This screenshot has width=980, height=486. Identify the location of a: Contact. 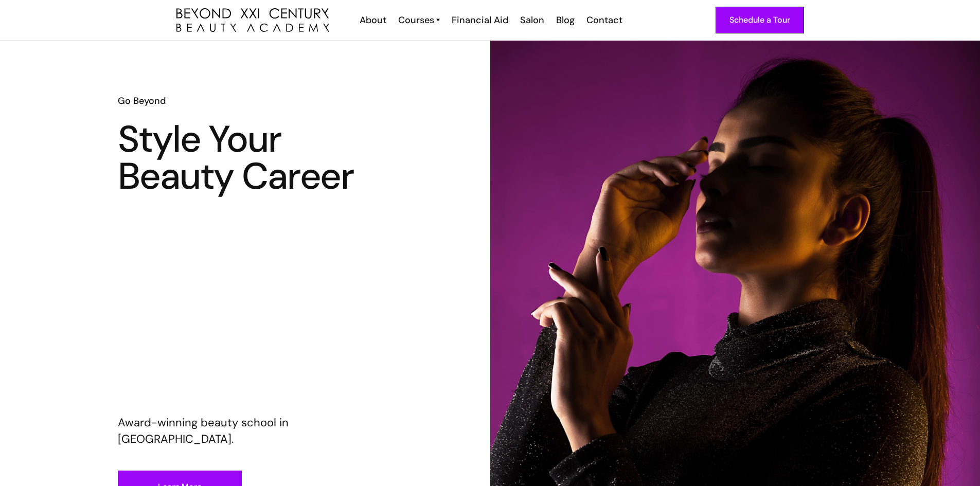
(603, 20).